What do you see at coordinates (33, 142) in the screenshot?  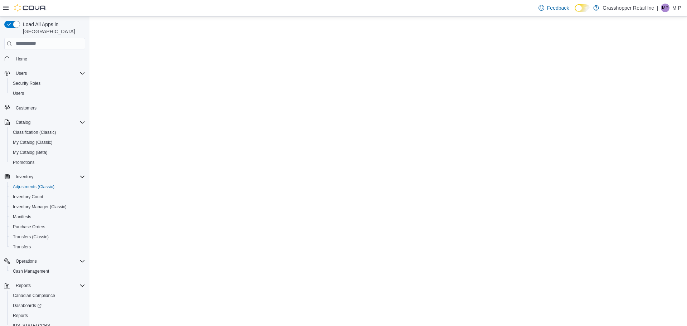 I see `a: My Catalog (Classic)` at bounding box center [33, 142].